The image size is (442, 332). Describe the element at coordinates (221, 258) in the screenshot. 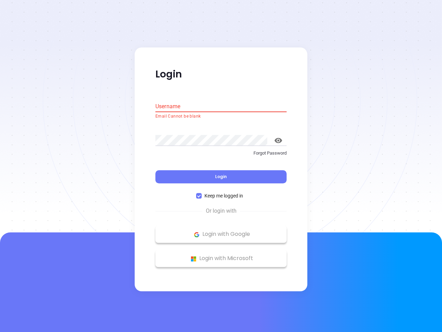

I see `p: Login with Microsoft` at that location.